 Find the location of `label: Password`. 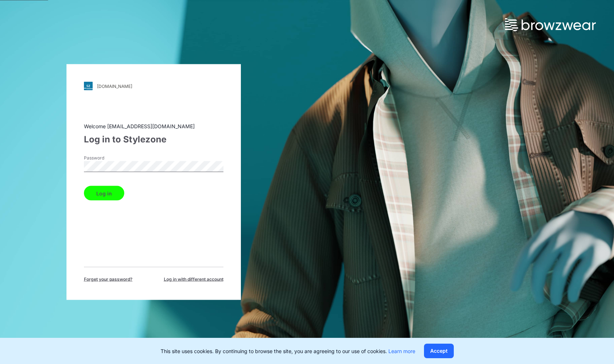

label: Password is located at coordinates (110, 158).